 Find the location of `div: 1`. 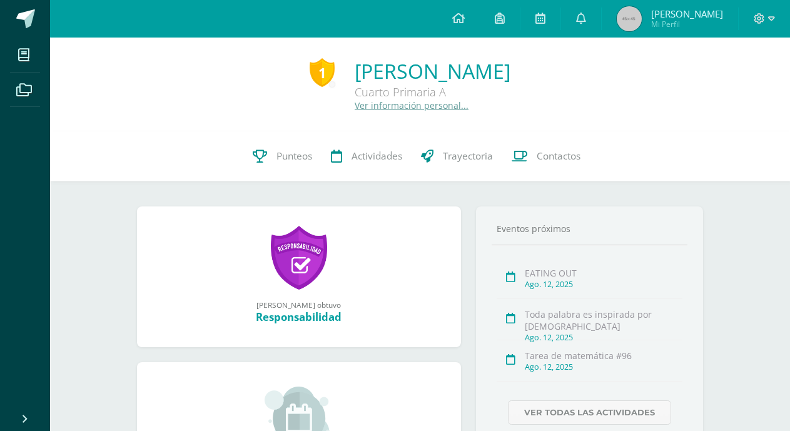

div: 1 is located at coordinates (322, 73).